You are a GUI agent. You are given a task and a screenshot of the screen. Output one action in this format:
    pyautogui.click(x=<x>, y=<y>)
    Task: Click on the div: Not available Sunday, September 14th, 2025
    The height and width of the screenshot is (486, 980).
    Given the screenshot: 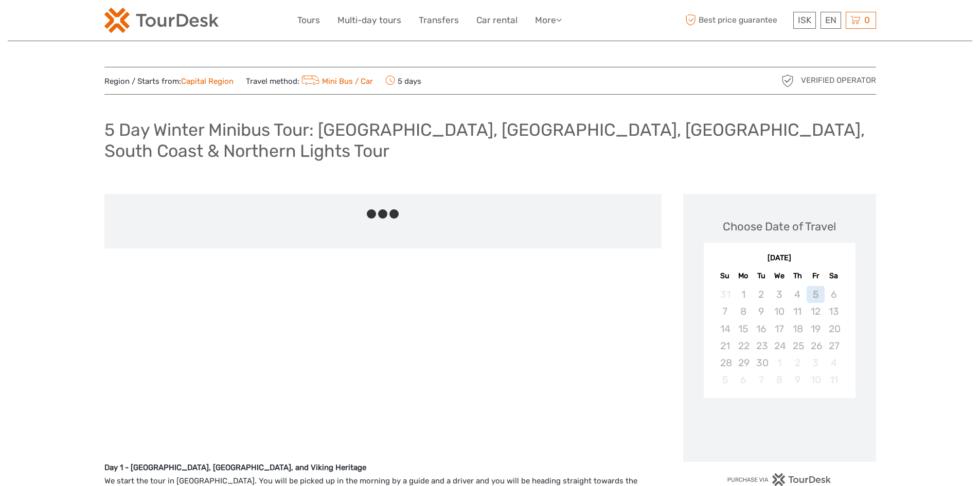 What is the action you would take?
    pyautogui.click(x=725, y=329)
    